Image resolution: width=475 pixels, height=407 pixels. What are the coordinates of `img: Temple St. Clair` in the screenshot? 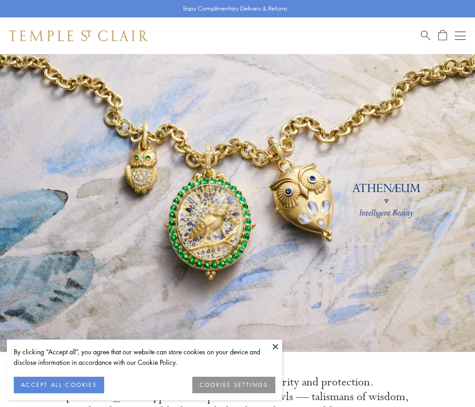 It's located at (78, 36).